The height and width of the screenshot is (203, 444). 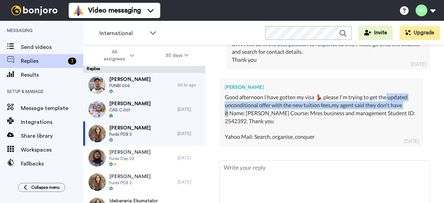 I want to click on div: Hi, UKVI will be in the best position to response to this. Please go onto the website and search ..., so click(x=328, y=48).